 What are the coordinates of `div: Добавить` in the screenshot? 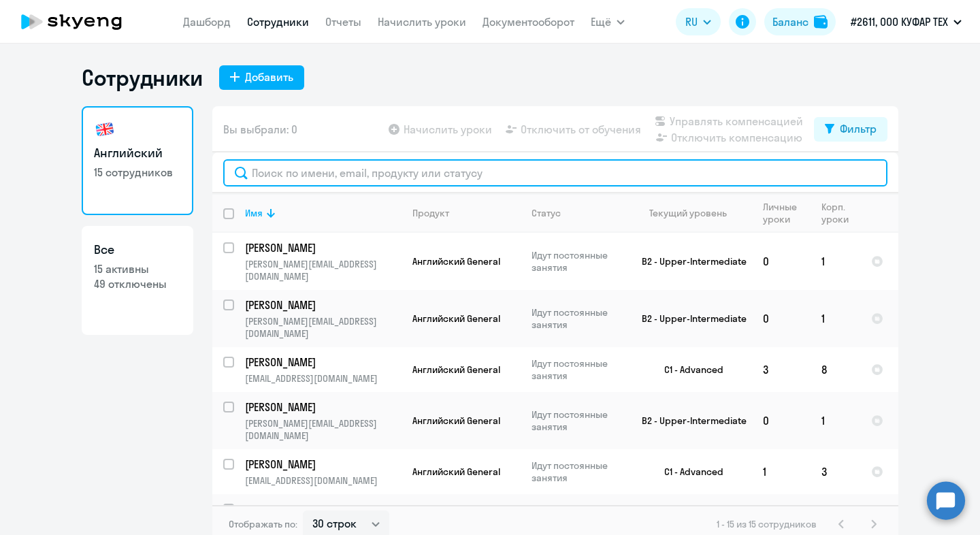 It's located at (269, 77).